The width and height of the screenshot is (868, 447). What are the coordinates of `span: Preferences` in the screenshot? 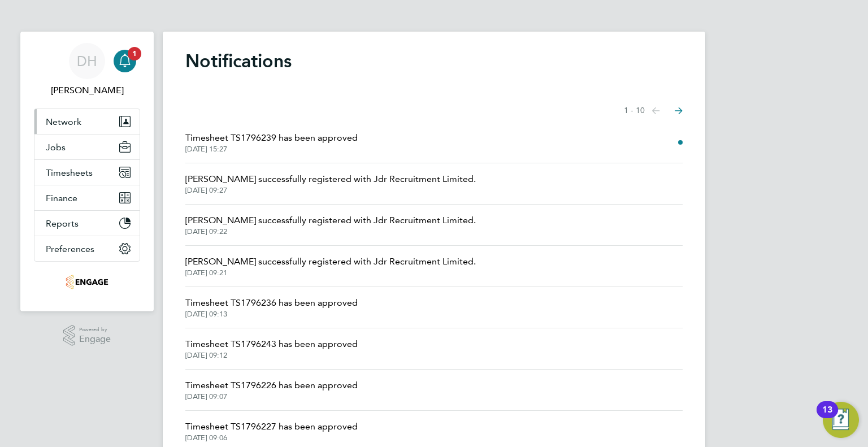 It's located at (70, 249).